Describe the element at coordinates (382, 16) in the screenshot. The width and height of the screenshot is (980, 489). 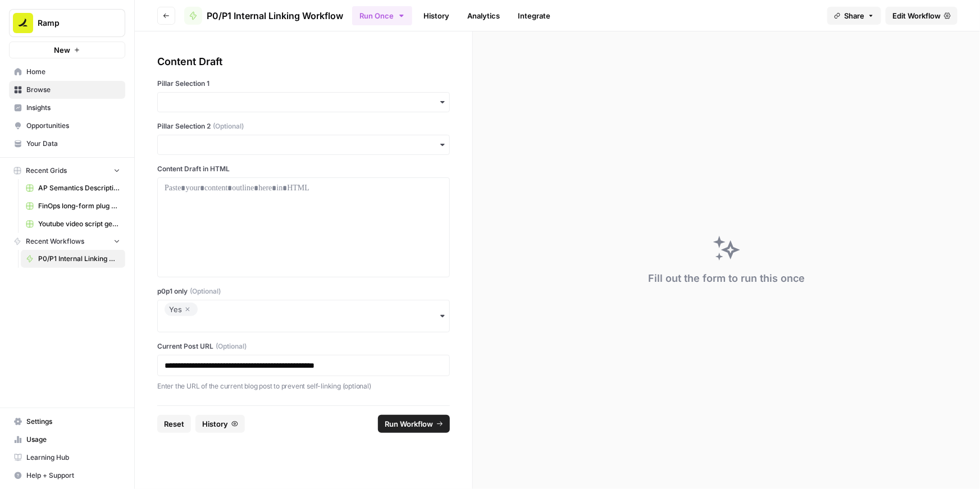
I see `button: Run Once` at that location.